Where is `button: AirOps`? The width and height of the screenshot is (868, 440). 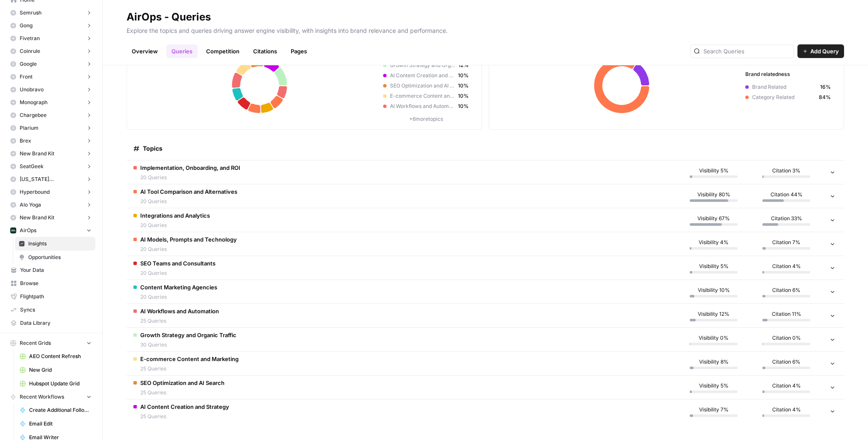
button: AirOps is located at coordinates (51, 230).